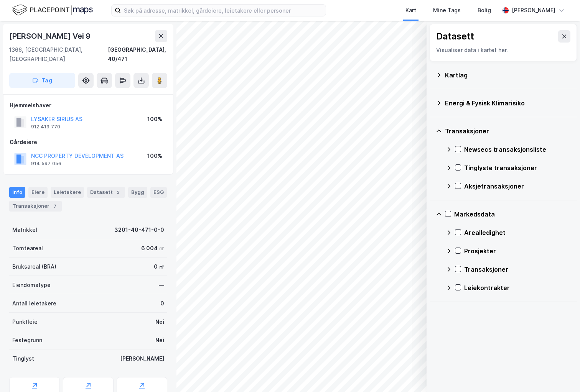  I want to click on div: 0, so click(162, 304).